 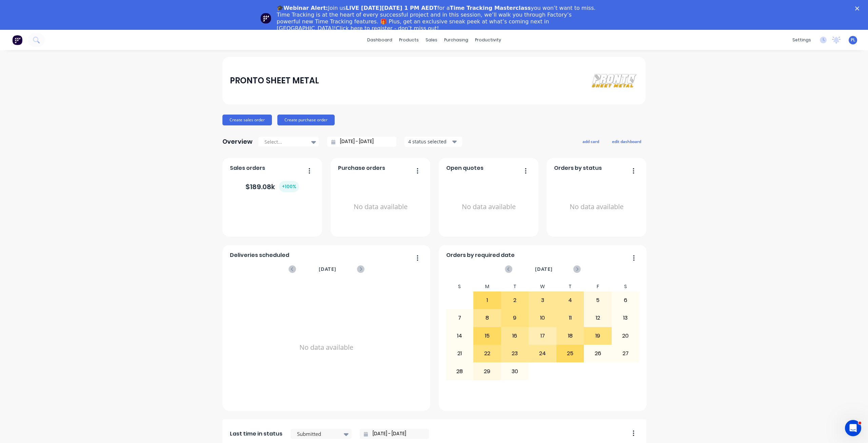 I want to click on div: 30, so click(x=515, y=371).